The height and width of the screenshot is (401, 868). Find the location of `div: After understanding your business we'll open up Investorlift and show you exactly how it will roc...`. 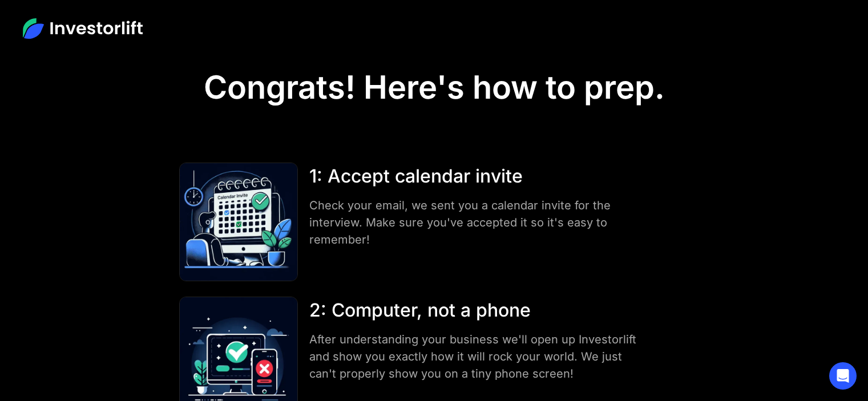

div: After understanding your business we'll open up Investorlift and show you exactly how it will roc... is located at coordinates (480, 356).